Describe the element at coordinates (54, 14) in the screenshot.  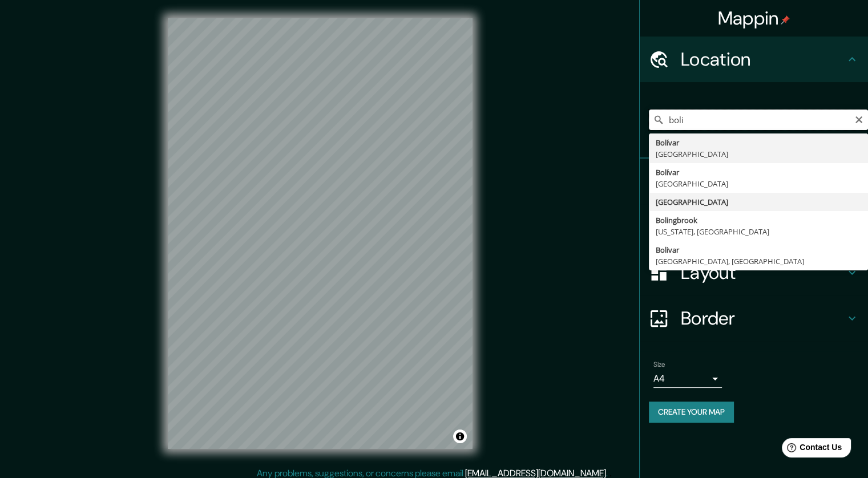
I see `span: Contact Us` at that location.